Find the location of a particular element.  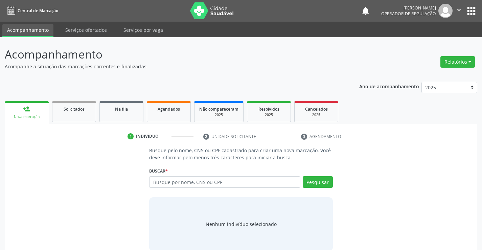

span: Não compareceram is located at coordinates (219, 109).